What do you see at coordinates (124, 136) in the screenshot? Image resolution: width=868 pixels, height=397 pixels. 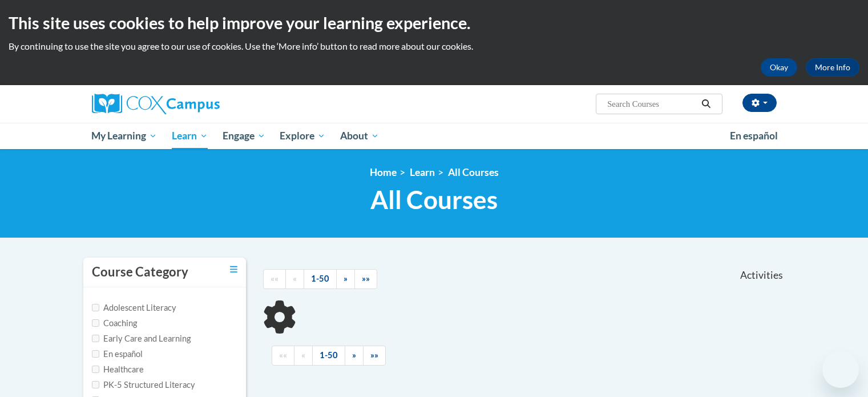 I see `span: My Learning` at bounding box center [124, 136].